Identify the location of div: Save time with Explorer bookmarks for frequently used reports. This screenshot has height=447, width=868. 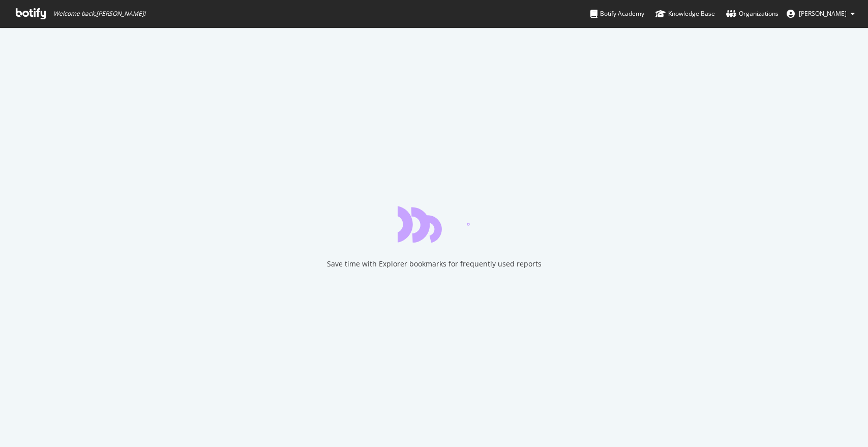
(434, 264).